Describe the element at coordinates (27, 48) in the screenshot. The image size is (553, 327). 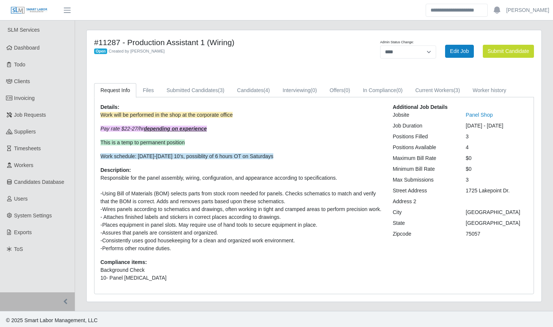
I see `span: Dashboard` at that location.